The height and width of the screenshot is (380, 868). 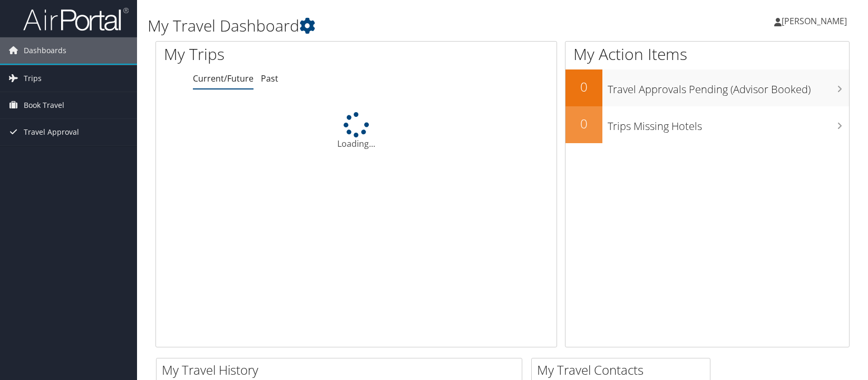 What do you see at coordinates (623, 370) in the screenshot?
I see `h2: My Travel Contacts` at bounding box center [623, 370].